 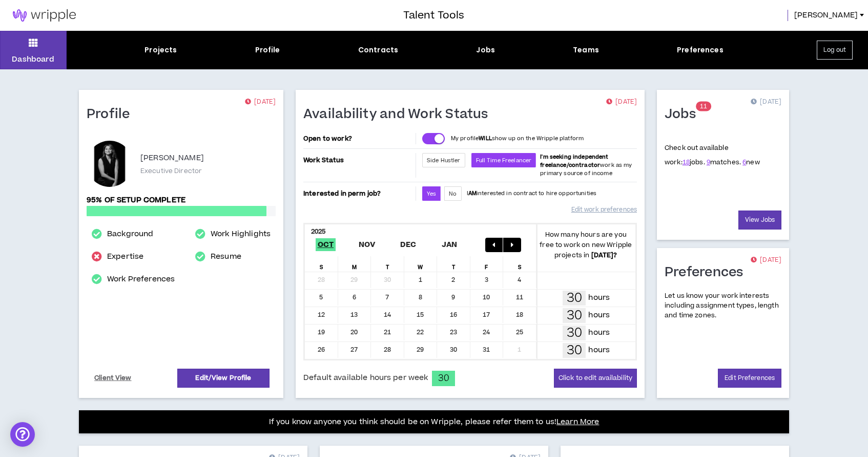 I want to click on p: How many hours are you free to work on new Wripple projects in, so click(x=586, y=244).